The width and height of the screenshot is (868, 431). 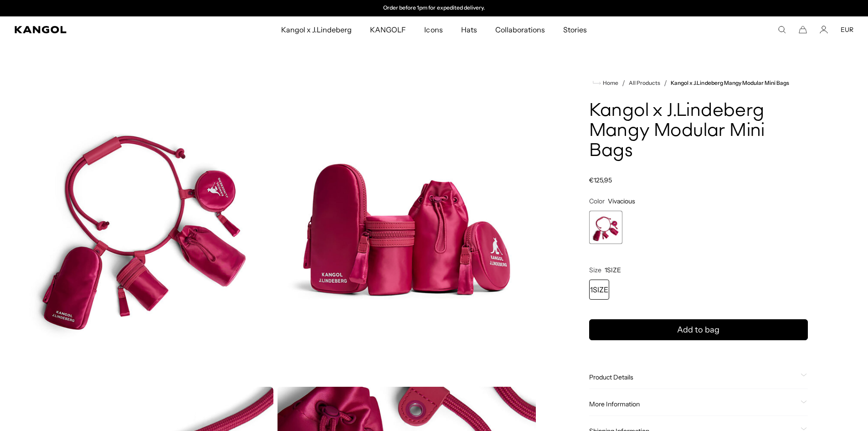 What do you see at coordinates (575, 30) in the screenshot?
I see `span: Stories` at bounding box center [575, 30].